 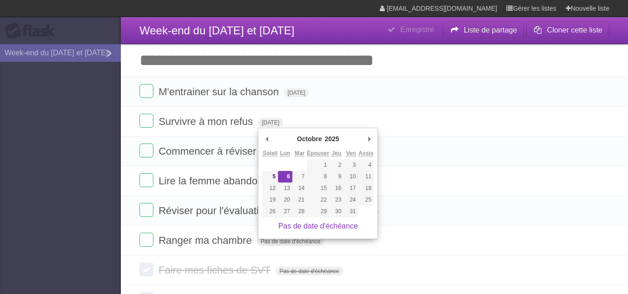 What do you see at coordinates (351, 188) in the screenshot?
I see `button: 17` at bounding box center [351, 188].